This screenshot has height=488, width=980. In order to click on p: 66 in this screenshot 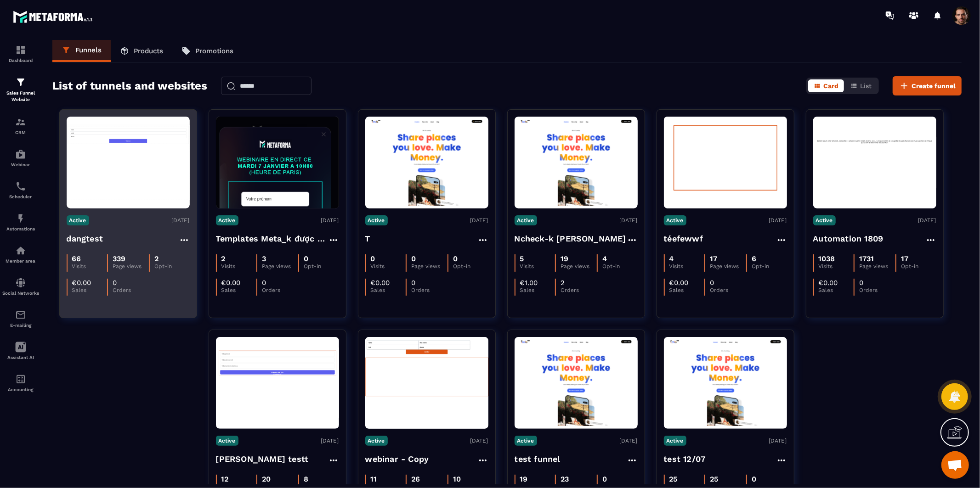, I will do `click(77, 258)`.